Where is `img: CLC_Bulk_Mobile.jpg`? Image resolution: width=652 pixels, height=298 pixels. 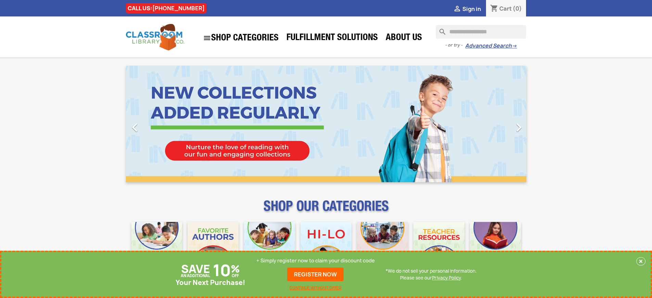 img: CLC_Bulk_Mobile.jpg is located at coordinates (157, 247).